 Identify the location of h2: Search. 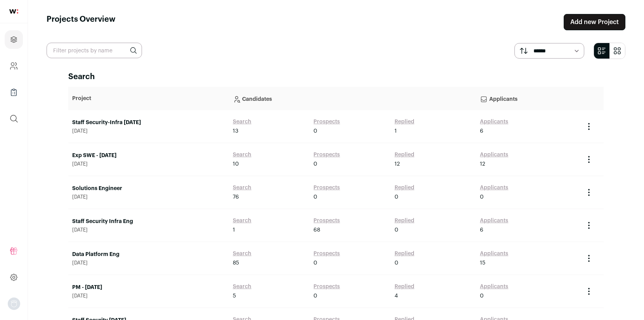
(336, 77).